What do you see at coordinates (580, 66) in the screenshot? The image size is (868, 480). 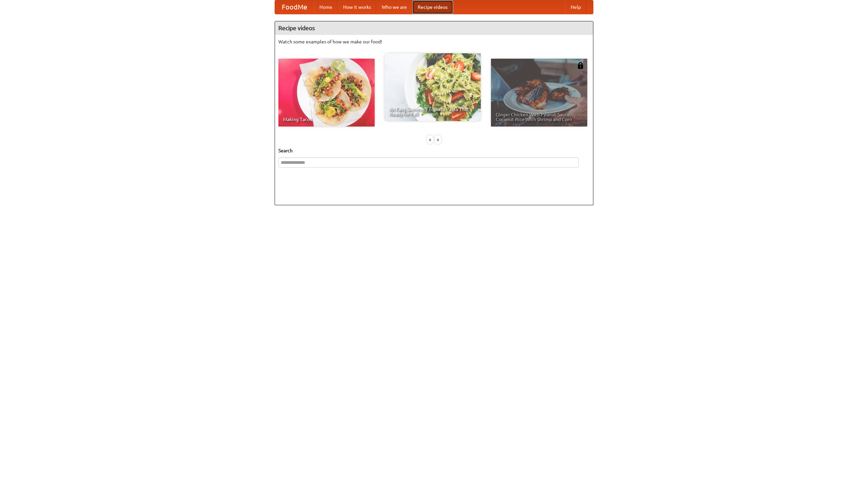 I see `img: 483408.png` at bounding box center [580, 66].